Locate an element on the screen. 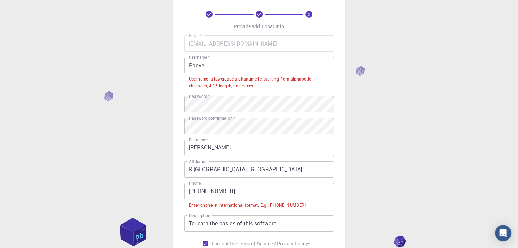  a: Terms of Service / Privacy Policy* is located at coordinates (273, 244).